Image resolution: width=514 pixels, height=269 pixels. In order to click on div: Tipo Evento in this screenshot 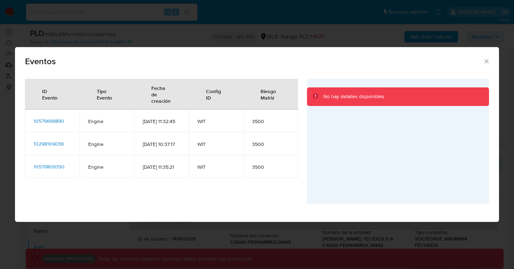, I will do `click(107, 94)`.